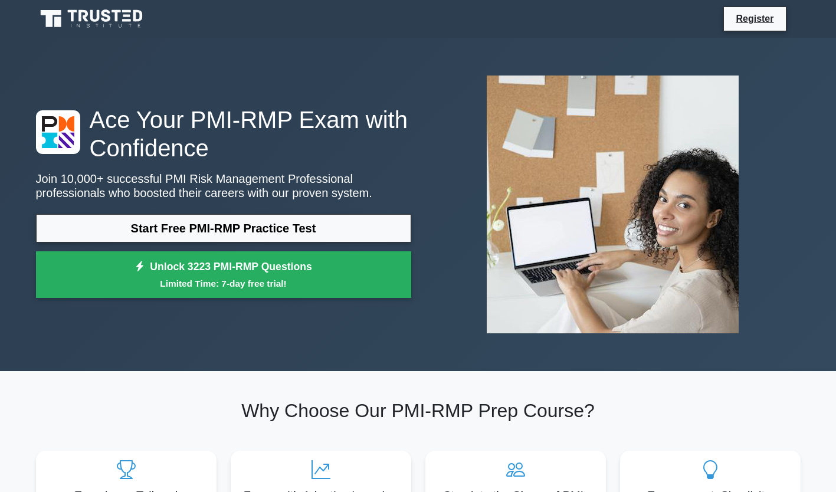 The image size is (836, 492). I want to click on a: Register, so click(754, 18).